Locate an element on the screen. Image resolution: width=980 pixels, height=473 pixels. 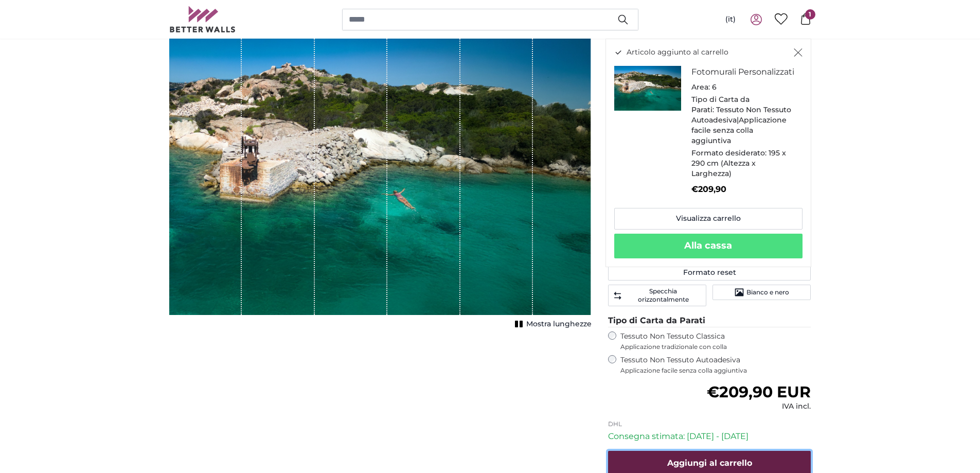
button: Formato reset is located at coordinates (710, 273).